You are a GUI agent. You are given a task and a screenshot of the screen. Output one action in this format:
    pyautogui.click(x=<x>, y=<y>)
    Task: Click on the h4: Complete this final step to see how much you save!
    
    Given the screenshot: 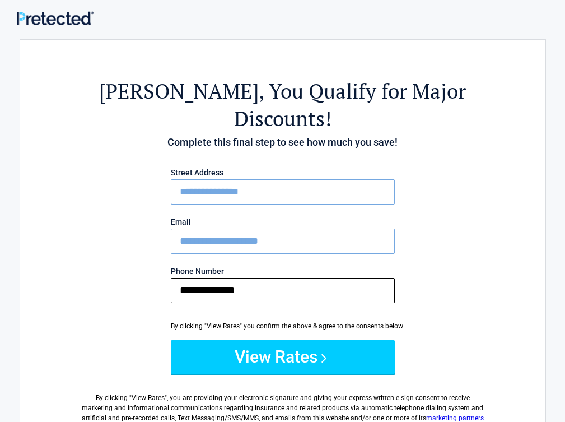 What is the action you would take?
    pyautogui.click(x=283, y=142)
    